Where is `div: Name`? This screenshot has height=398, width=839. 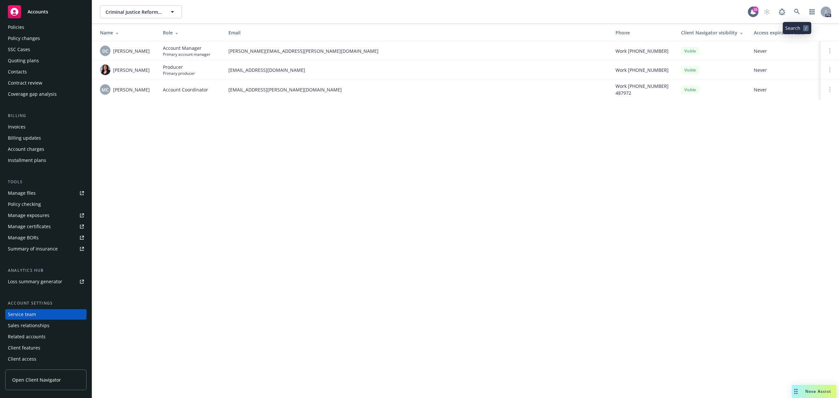 div: Name is located at coordinates (126, 32).